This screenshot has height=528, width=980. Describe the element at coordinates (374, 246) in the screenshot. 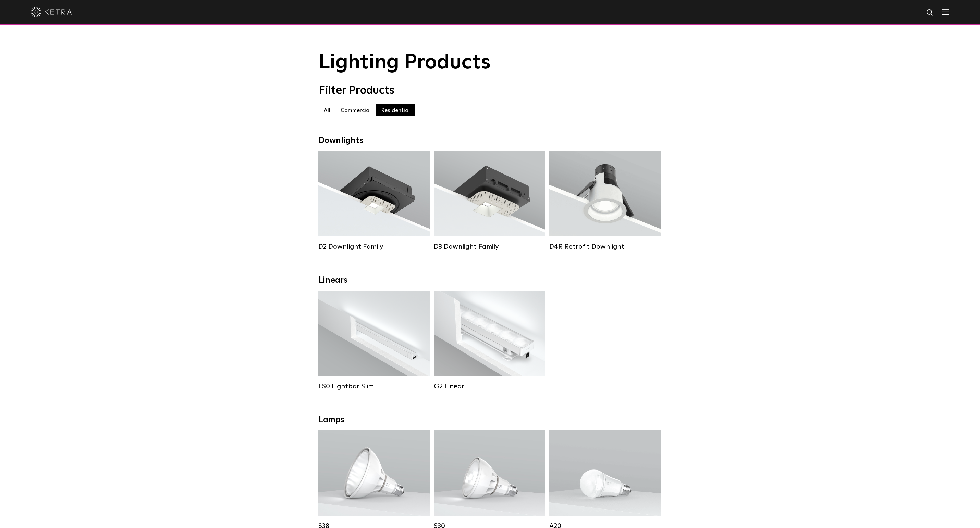

I see `div: D2 Downlight Family` at that location.